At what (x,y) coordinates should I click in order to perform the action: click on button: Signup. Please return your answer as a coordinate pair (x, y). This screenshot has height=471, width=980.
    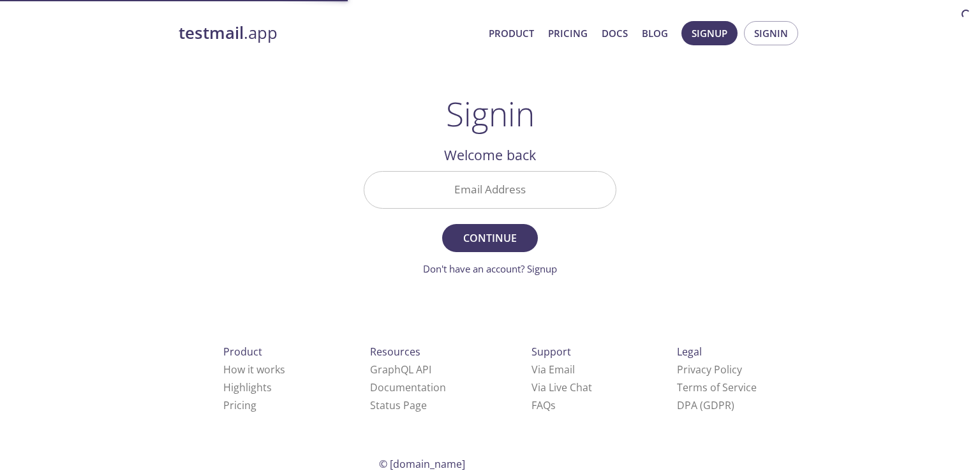
    Looking at the image, I should click on (710, 33).